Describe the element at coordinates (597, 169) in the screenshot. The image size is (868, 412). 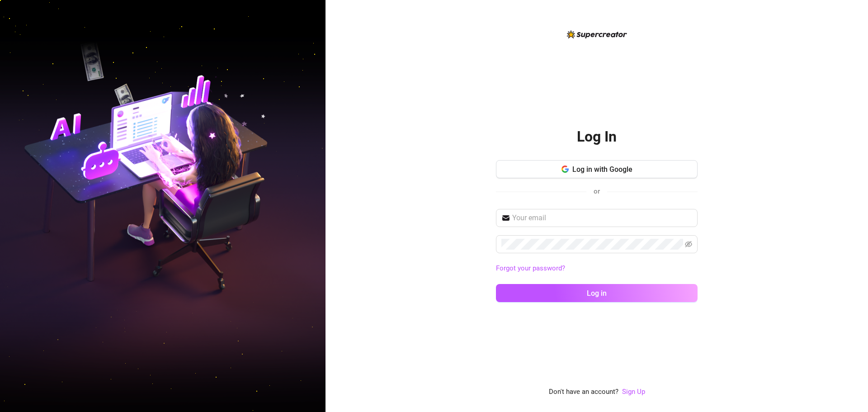
I see `button: Log in with Google` at that location.